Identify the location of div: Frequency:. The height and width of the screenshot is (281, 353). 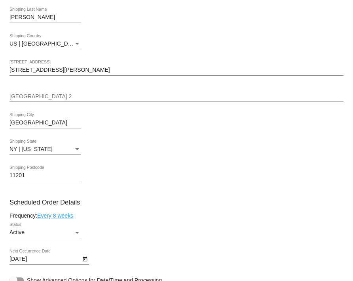
(177, 215).